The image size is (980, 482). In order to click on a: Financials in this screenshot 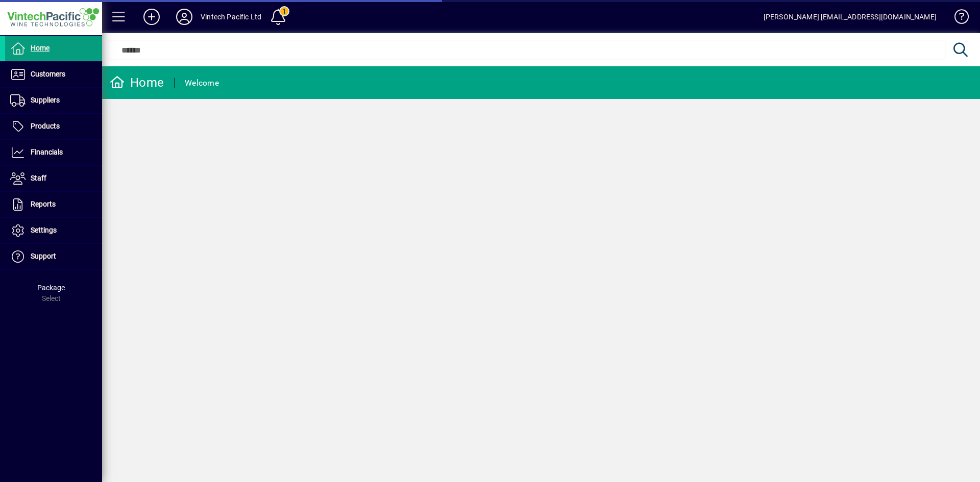, I will do `click(54, 152)`.